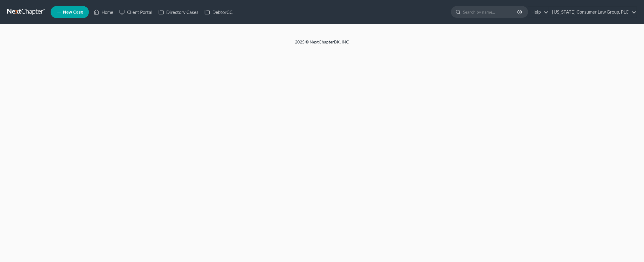  What do you see at coordinates (73, 12) in the screenshot?
I see `span: New Case` at bounding box center [73, 12].